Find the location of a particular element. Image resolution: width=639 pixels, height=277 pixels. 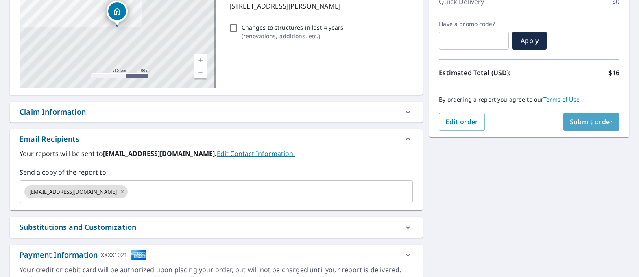

div: Payment Information is located at coordinates (83, 255).